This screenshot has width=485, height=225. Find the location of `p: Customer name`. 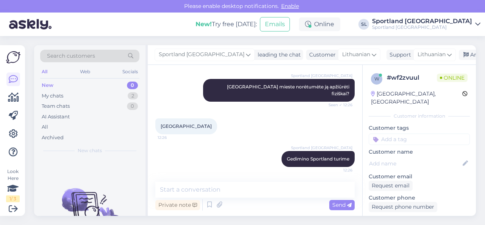

p: Customer name is located at coordinates (419, 152).